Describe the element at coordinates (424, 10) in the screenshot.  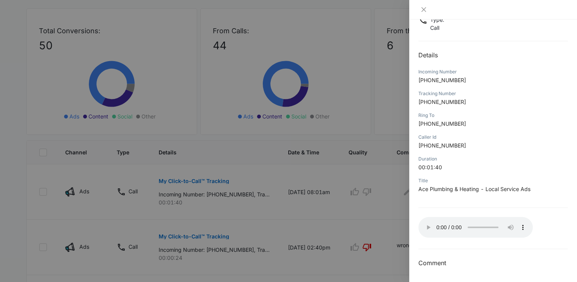
I see `button: Close` at that location.